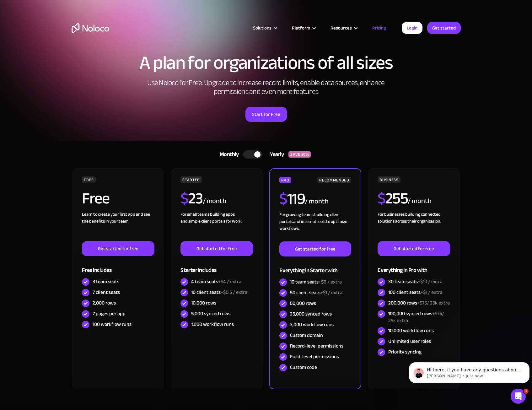 The image size is (532, 410). Describe the element at coordinates (211, 313) in the screenshot. I see `div: 5,000 synced rows` at that location.